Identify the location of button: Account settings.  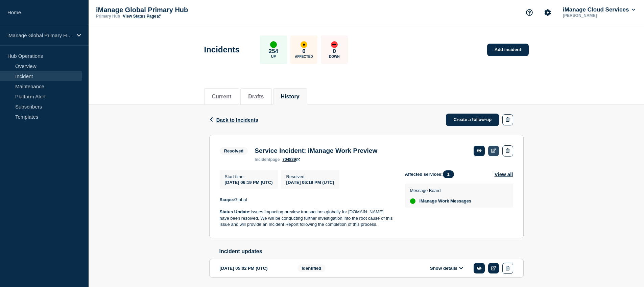
(547, 12).